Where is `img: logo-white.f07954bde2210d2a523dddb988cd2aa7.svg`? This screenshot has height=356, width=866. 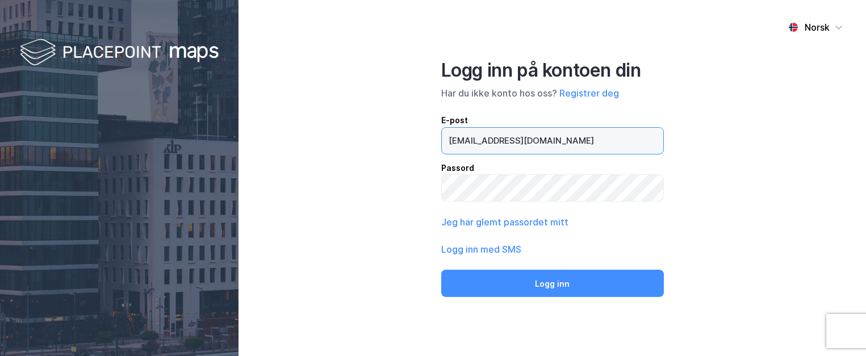
img: logo-white.f07954bde2210d2a523dddb988cd2aa7.svg is located at coordinates (119, 53).